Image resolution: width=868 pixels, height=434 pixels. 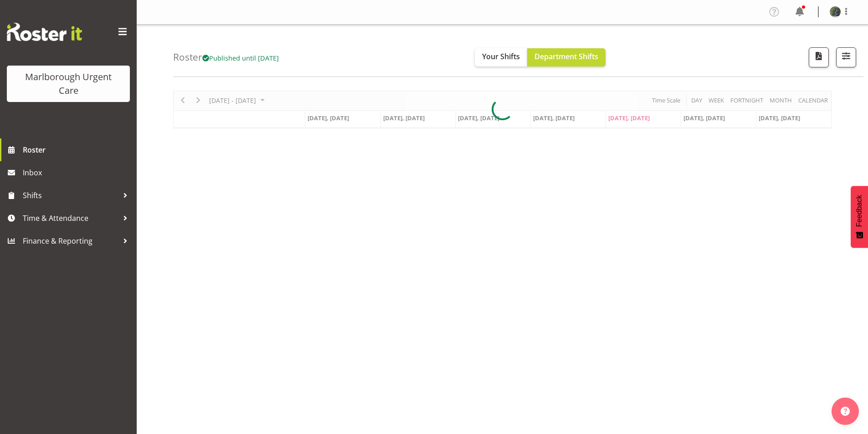 I want to click on span: Your Shifts, so click(x=501, y=57).